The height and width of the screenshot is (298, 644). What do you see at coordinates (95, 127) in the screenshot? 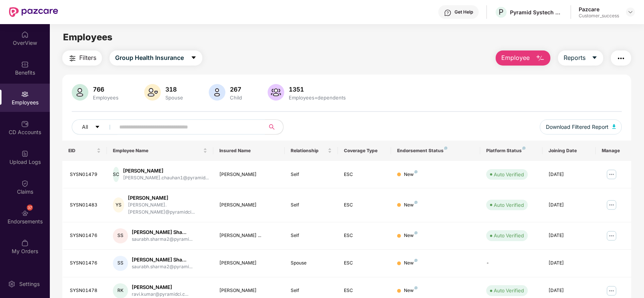
I see `button: Allcaret-down` at bounding box center [95, 127].